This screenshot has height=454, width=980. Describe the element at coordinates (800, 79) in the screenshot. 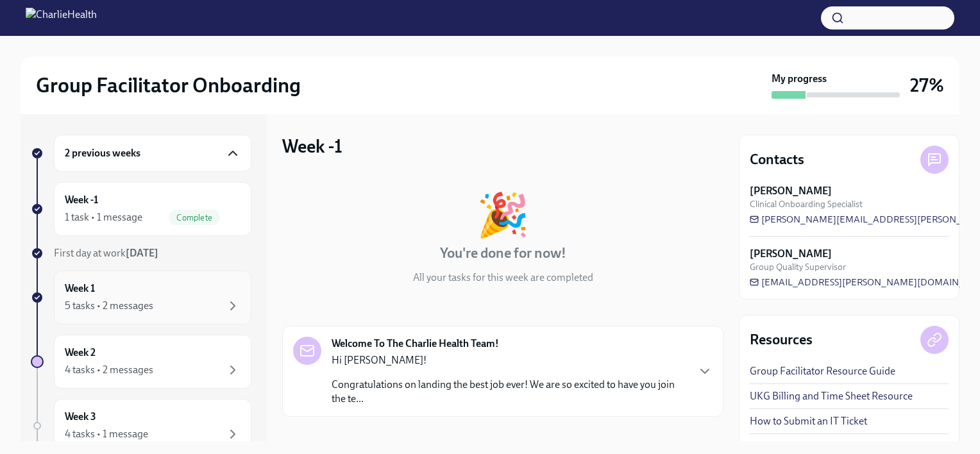

I see `strong: My progress` at that location.